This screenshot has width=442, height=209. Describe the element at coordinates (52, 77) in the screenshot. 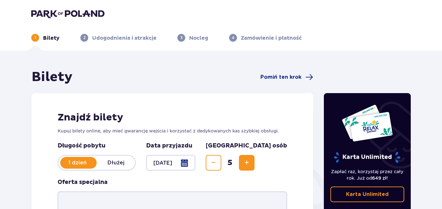

I see `h1: Bilety` at that location.